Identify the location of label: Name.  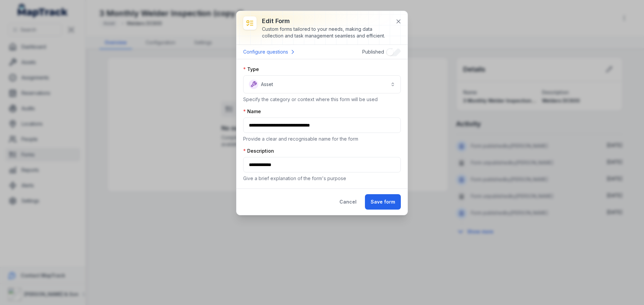
(252, 112).